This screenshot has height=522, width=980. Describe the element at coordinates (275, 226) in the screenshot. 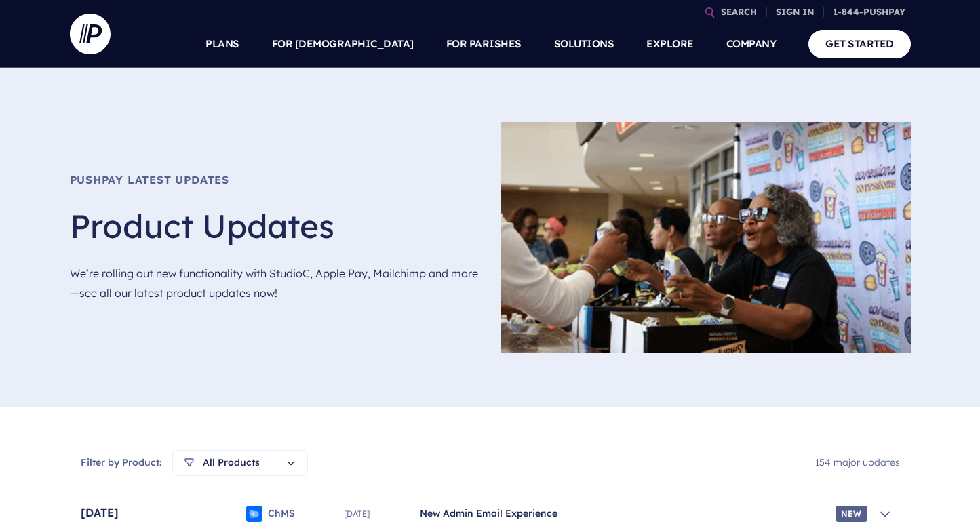

I see `h1: Product Updates` at that location.